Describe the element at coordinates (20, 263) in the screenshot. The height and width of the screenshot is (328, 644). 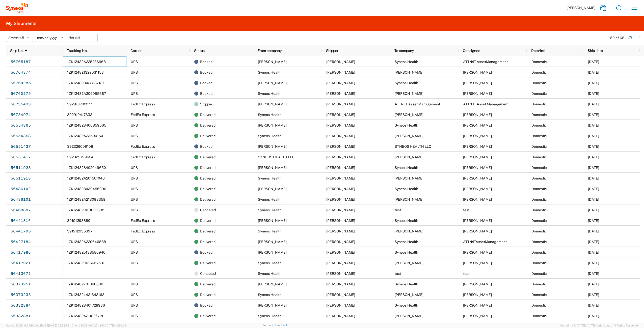
I see `a: 56417921` at that location.